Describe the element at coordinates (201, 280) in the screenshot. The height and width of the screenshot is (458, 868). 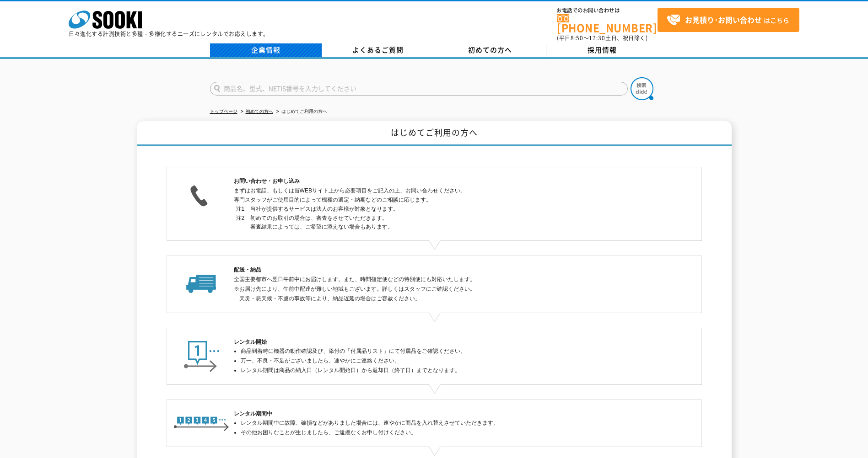
I see `img: 配送・納品` at that location.